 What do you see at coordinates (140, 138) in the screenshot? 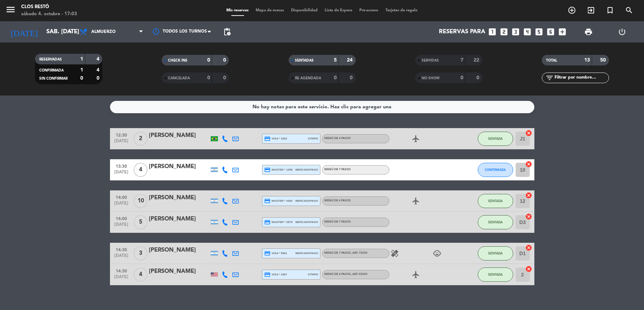
I see `span: 2` at bounding box center [140, 138].